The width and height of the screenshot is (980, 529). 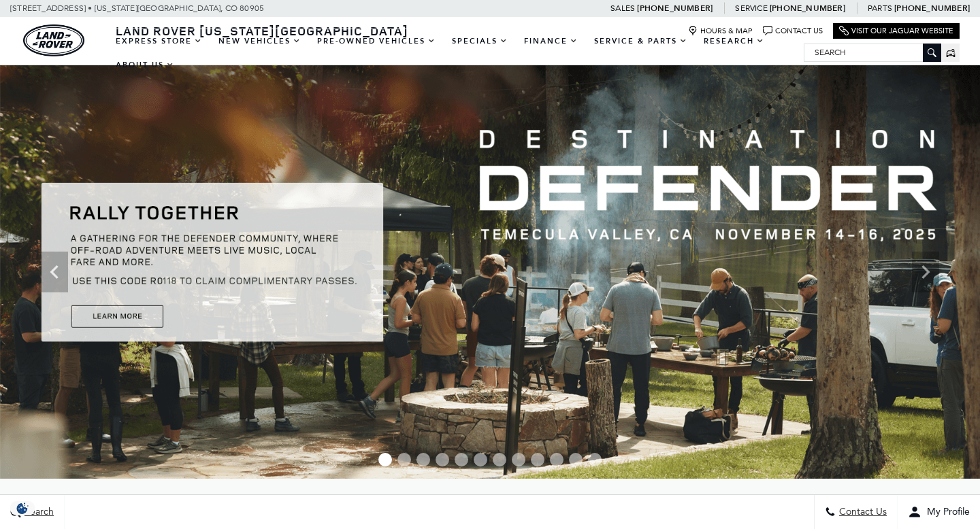 I want to click on a: Specials, so click(x=480, y=41).